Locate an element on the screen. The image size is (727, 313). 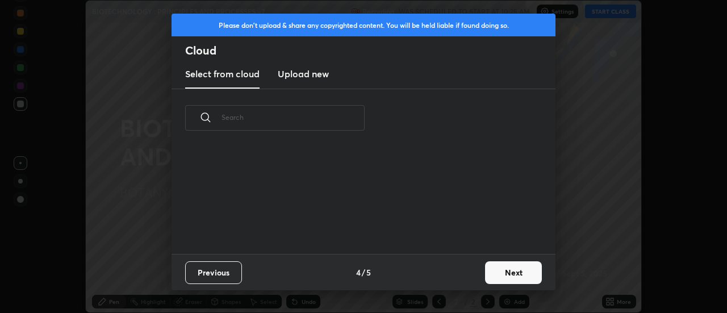
button: Previous is located at coordinates (214, 273).